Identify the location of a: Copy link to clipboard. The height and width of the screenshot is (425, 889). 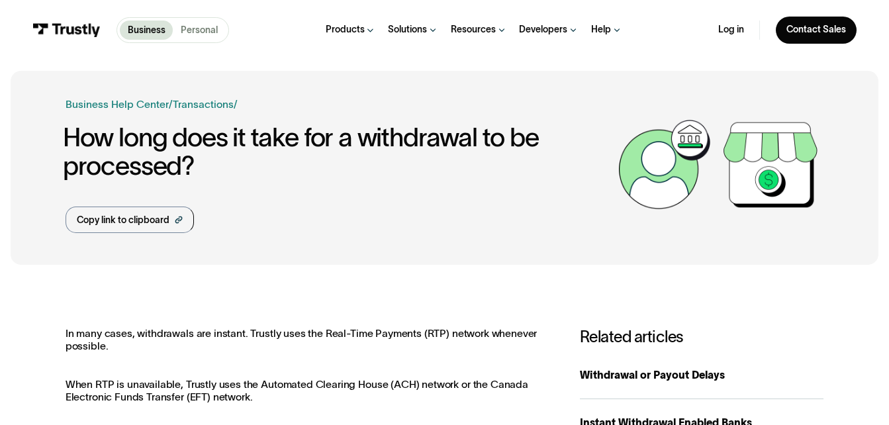
(130, 220).